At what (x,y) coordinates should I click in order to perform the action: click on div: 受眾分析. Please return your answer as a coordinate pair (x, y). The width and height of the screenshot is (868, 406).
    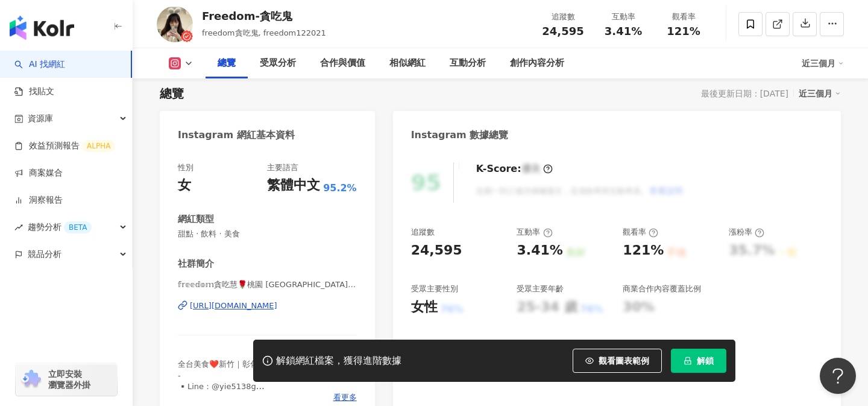
    Looking at the image, I should click on (278, 63).